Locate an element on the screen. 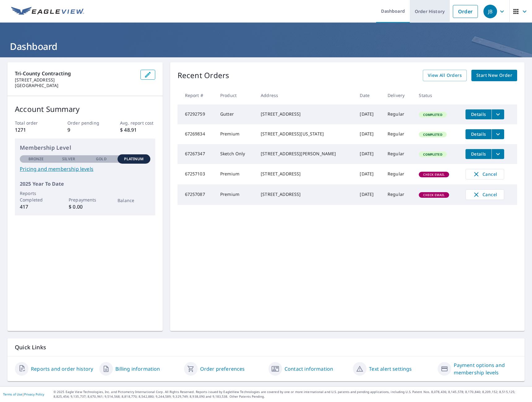 The height and width of the screenshot is (402, 532). td: Gutter is located at coordinates (235, 114).